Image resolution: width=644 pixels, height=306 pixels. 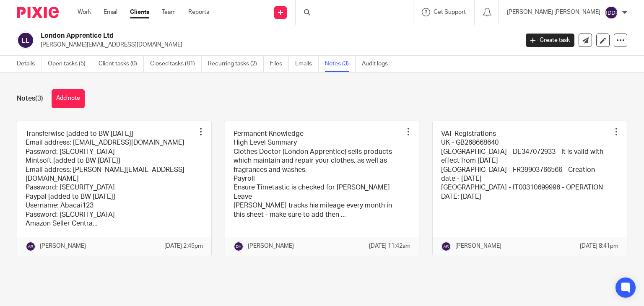 I want to click on h2: London Apprentice Ltd, so click(x=230, y=36).